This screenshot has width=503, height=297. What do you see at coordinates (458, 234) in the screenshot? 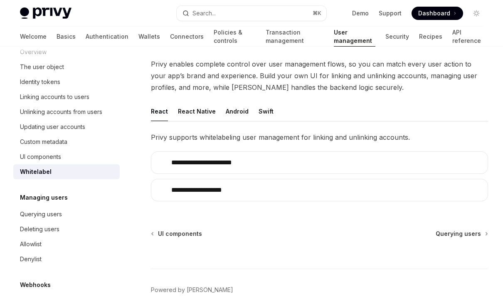
I see `span: Querying users` at bounding box center [458, 234].